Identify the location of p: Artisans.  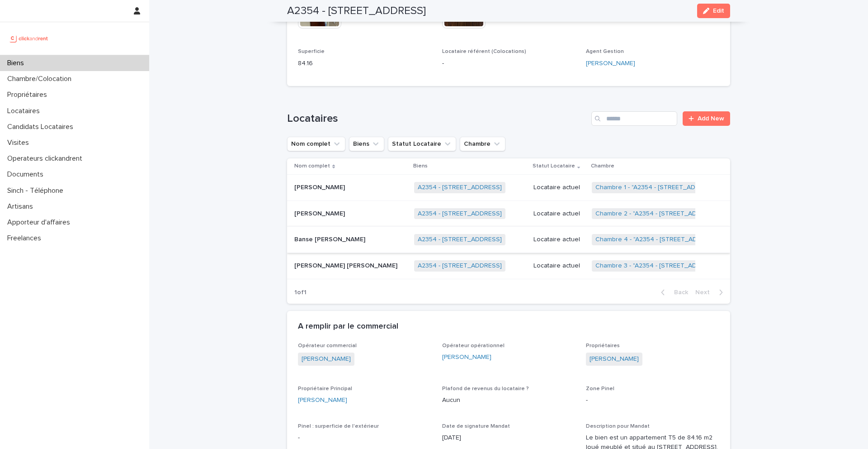
(22, 207).